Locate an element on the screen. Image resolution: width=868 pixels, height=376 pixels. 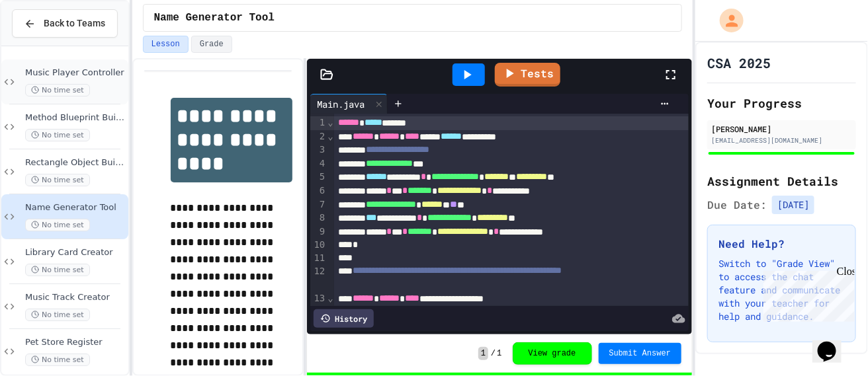
div: Chat with us now!Close is located at coordinates (48, 44).